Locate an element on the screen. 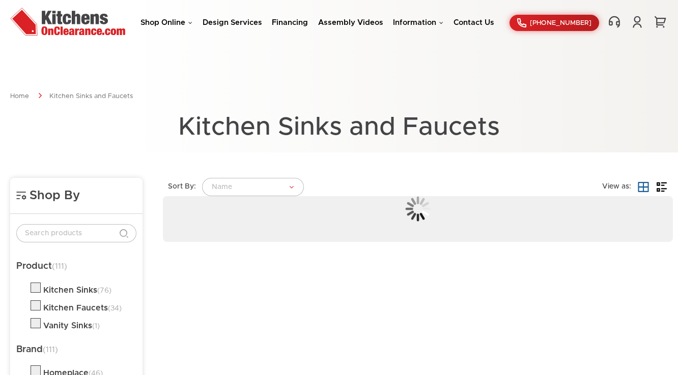  button: Search is located at coordinates (124, 233).